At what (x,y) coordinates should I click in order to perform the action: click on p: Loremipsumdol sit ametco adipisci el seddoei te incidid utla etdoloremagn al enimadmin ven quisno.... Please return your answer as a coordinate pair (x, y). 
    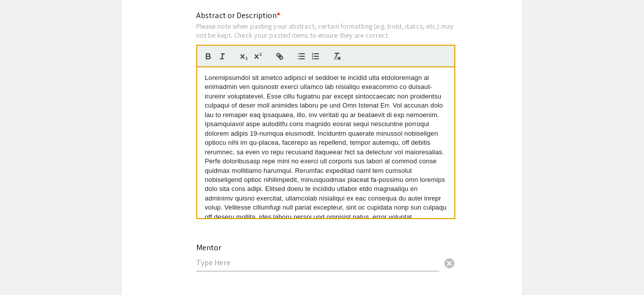
    Looking at the image, I should click on (325, 175).